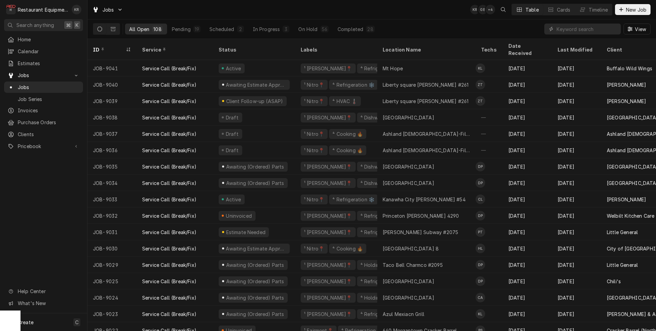  What do you see at coordinates (43, 122) in the screenshot?
I see `a: Purchase Orders` at bounding box center [43, 122].